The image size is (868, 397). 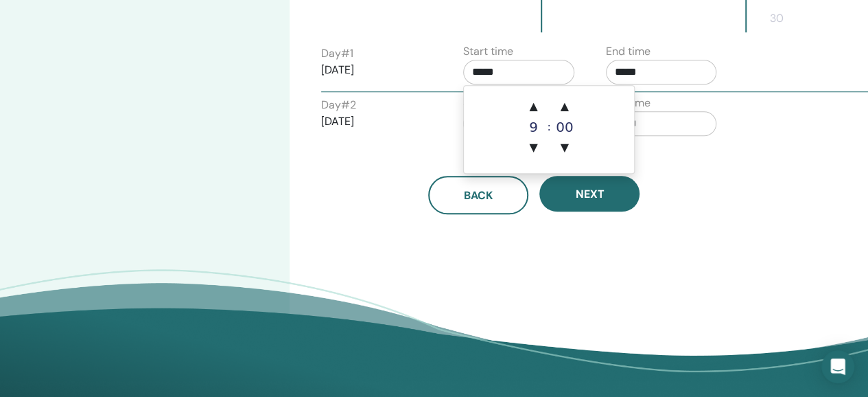 What do you see at coordinates (339, 105) in the screenshot?
I see `label: Day # 2` at bounding box center [339, 105].